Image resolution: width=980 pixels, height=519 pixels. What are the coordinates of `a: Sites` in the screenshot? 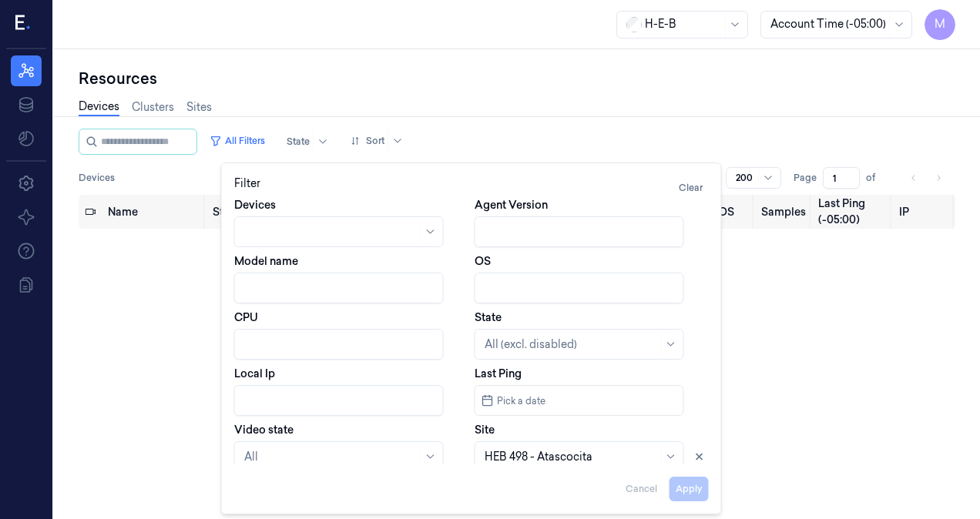 It's located at (199, 107).